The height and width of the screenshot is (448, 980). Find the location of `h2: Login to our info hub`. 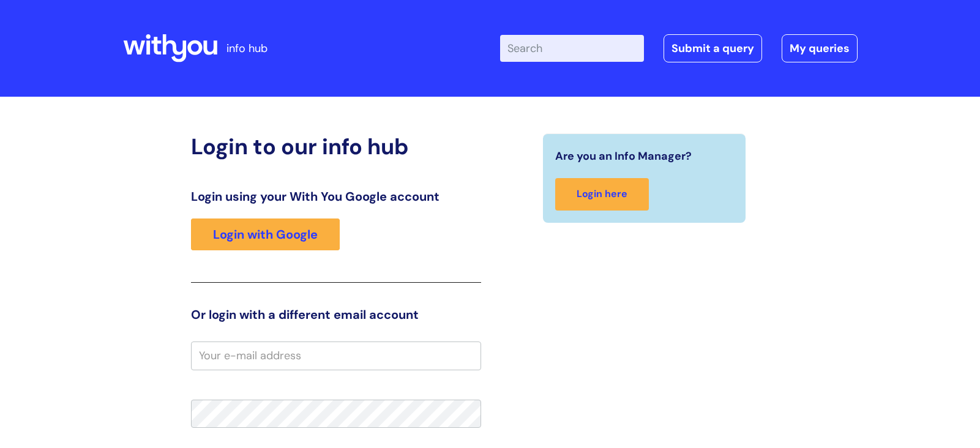

h2: Login to our info hub is located at coordinates (336, 147).